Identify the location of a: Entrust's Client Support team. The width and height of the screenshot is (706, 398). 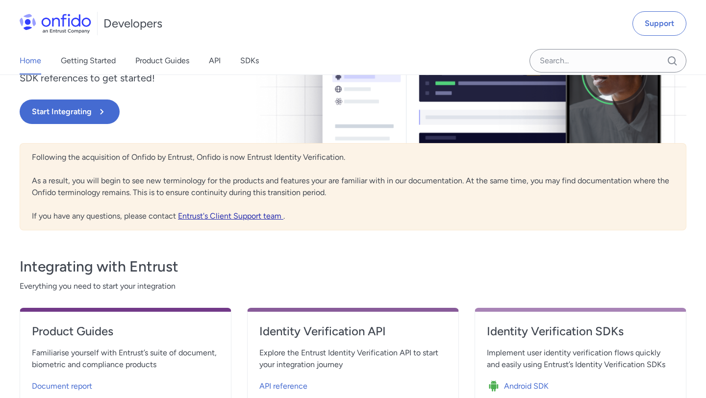
(230, 216).